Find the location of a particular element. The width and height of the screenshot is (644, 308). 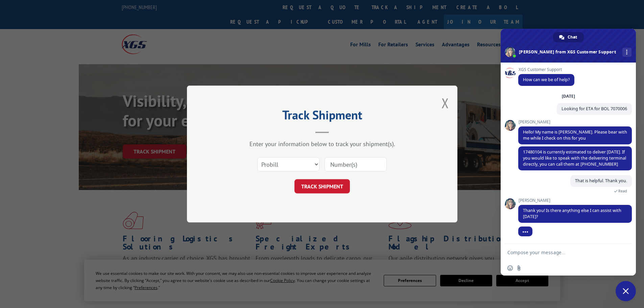

button: Close modal is located at coordinates (446, 103).